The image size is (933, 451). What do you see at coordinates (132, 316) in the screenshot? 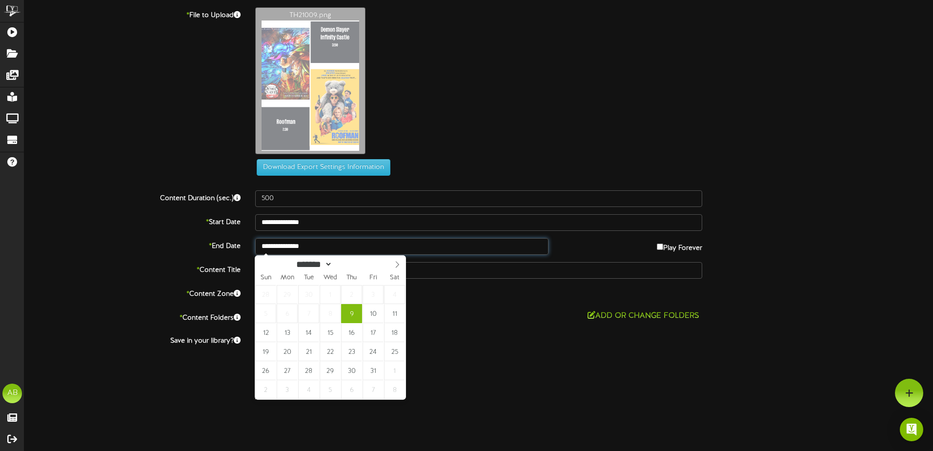
I see `label: Content Folders` at bounding box center [132, 316].